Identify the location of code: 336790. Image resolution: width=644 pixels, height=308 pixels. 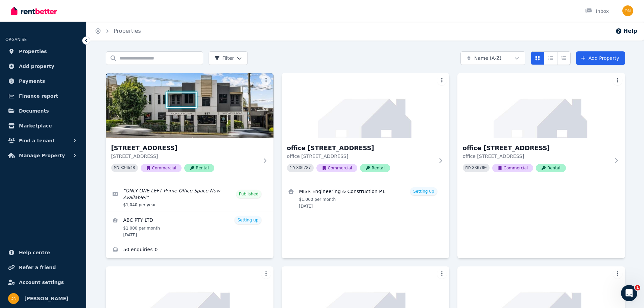
(478, 167).